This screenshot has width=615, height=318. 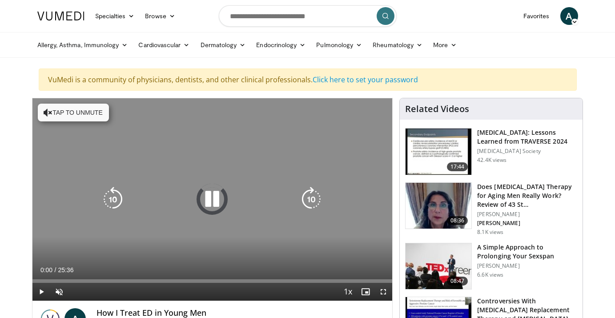 What do you see at coordinates (398, 45) in the screenshot?
I see `a: Rheumatology` at bounding box center [398, 45].